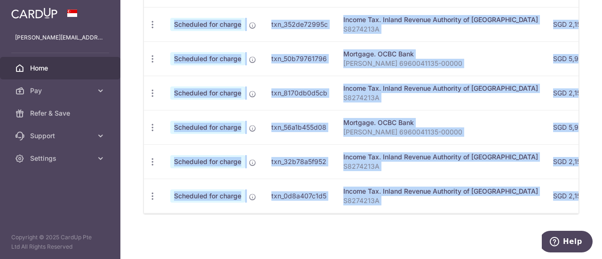  Describe the element at coordinates (300, 161) in the screenshot. I see `td: txn_32b78a5f952` at that location.